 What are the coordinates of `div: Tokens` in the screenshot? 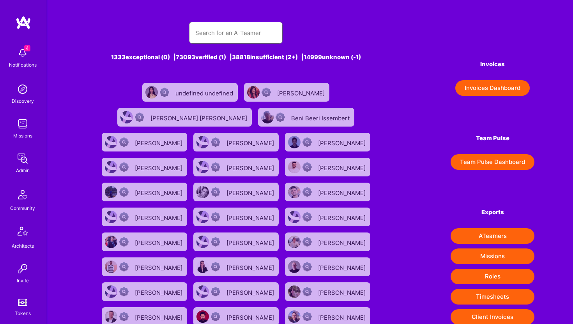 It's located at (23, 313).